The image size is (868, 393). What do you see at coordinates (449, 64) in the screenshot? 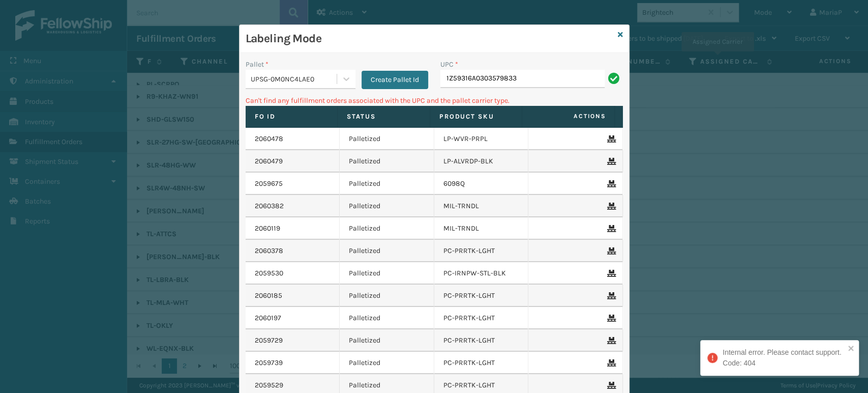
I see `label: UPC` at bounding box center [449, 64].